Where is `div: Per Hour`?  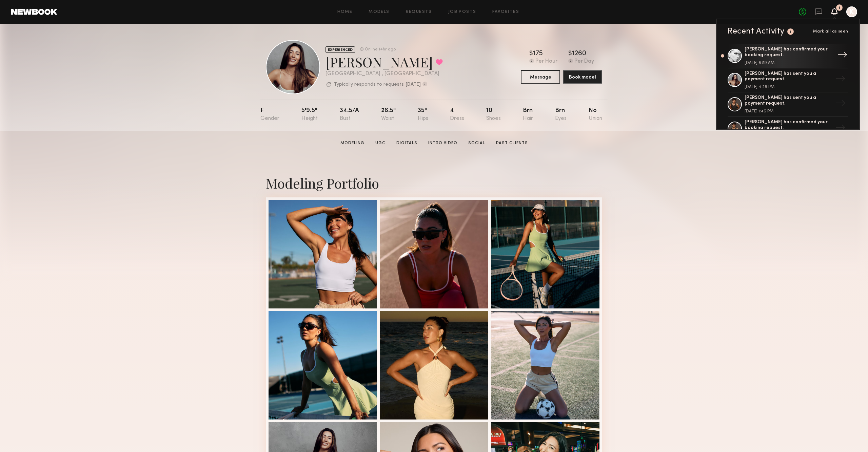 div: Per Hour is located at coordinates (546, 61).